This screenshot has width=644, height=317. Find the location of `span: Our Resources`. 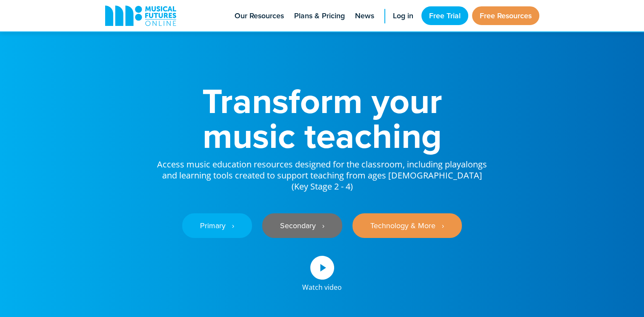

span: Our Resources is located at coordinates (259, 16).